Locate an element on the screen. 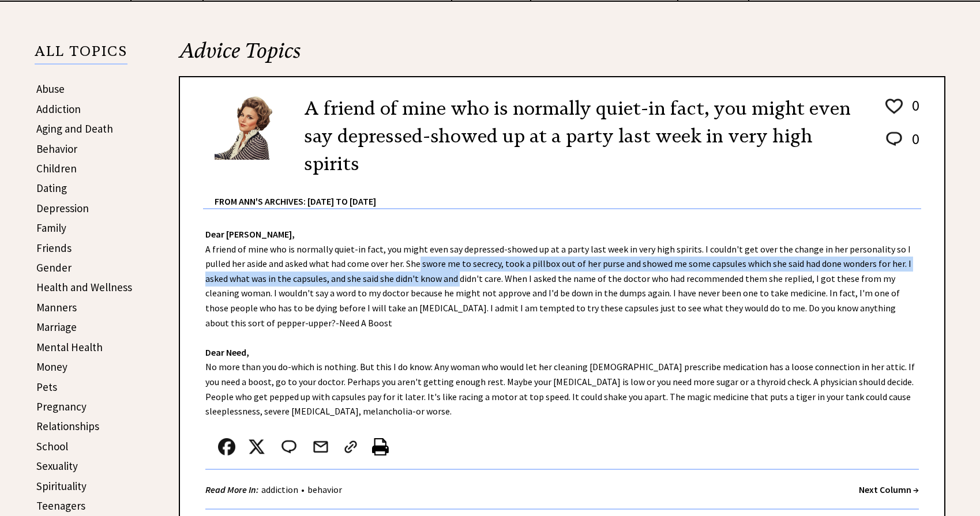 This screenshot has height=516, width=980. p: ALL TOPICS is located at coordinates (81, 55).